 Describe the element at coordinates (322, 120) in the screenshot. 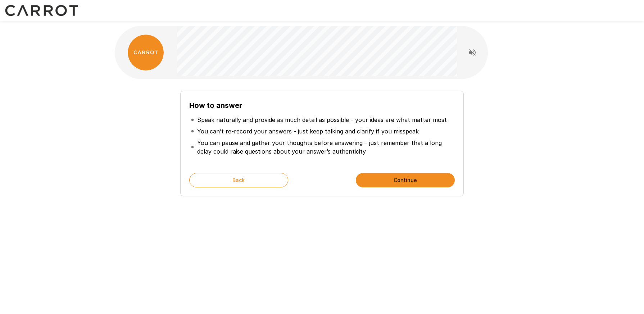

I see `p: Speak naturally and provide as much detail as possible - your ideas are what matter most` at that location.